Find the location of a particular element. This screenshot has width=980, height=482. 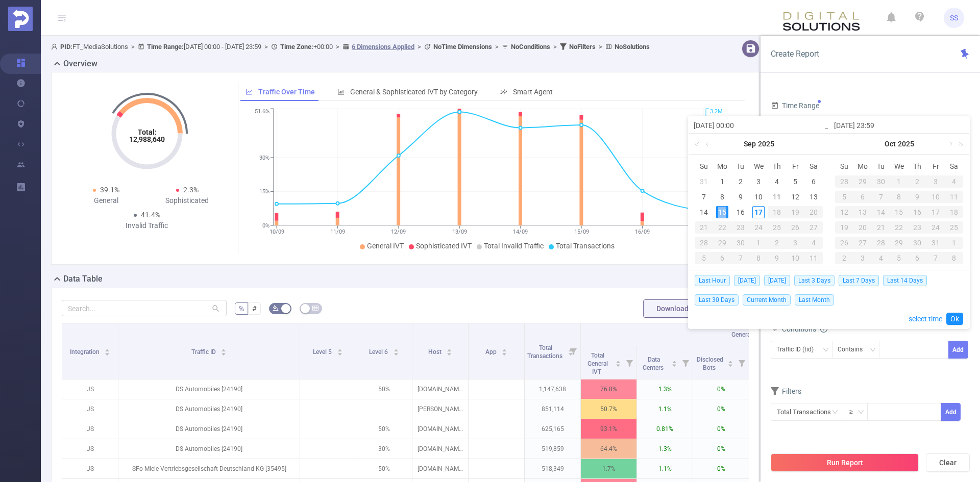

span: Tu is located at coordinates (740, 166).